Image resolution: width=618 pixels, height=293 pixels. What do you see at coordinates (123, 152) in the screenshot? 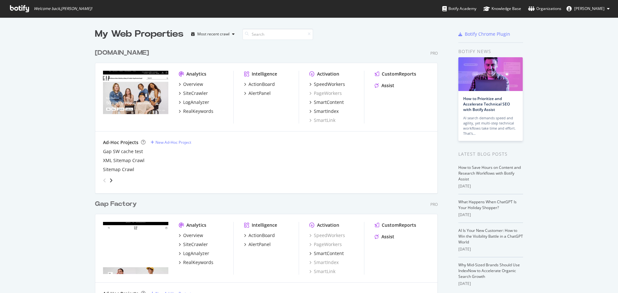
I see `a: Gap SW cache test` at bounding box center [123, 152].